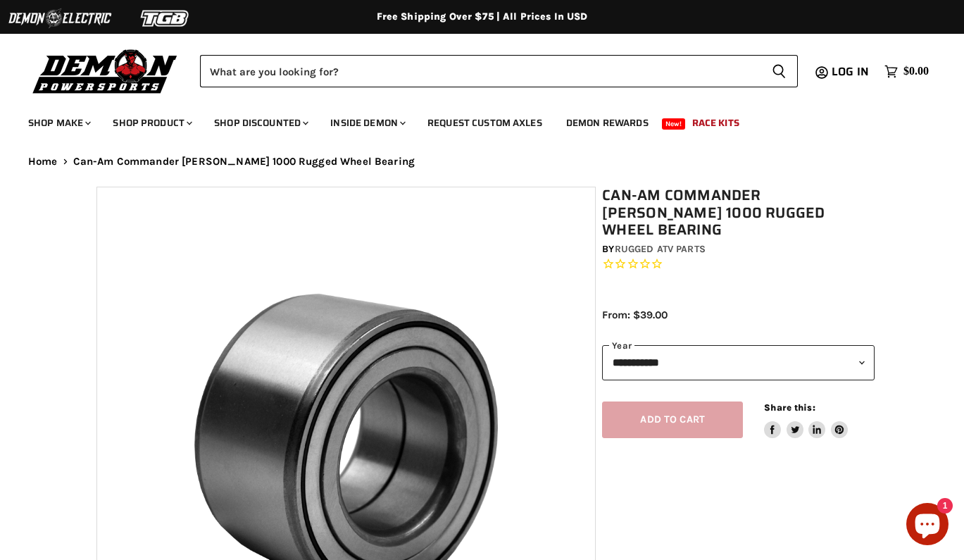 The height and width of the screenshot is (560, 964). Describe the element at coordinates (660, 248) in the screenshot. I see `a: Rugged ATV Parts` at that location.